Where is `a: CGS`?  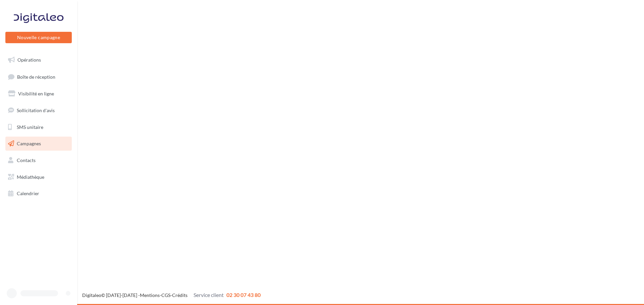 a: CGS is located at coordinates (166, 295).